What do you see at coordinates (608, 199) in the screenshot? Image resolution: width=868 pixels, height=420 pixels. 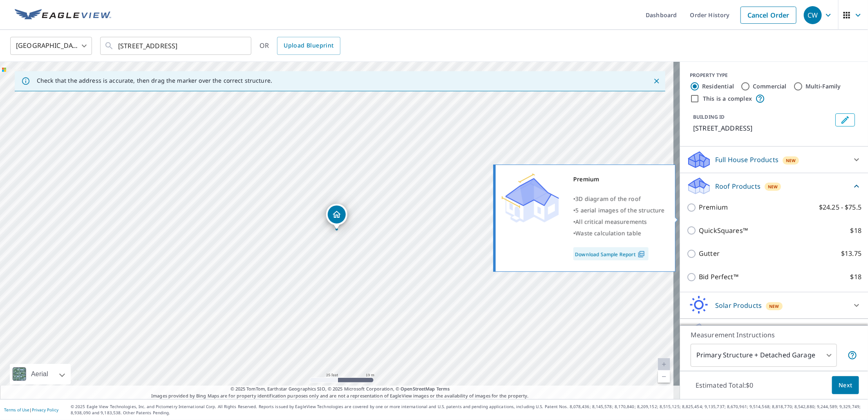 I see `span: 3D diagram of the roof` at bounding box center [608, 199].